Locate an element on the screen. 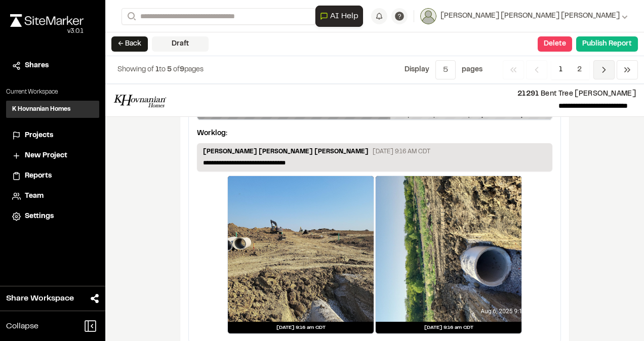 This screenshot has height=341, width=644. span: Settings is located at coordinates (39, 217).